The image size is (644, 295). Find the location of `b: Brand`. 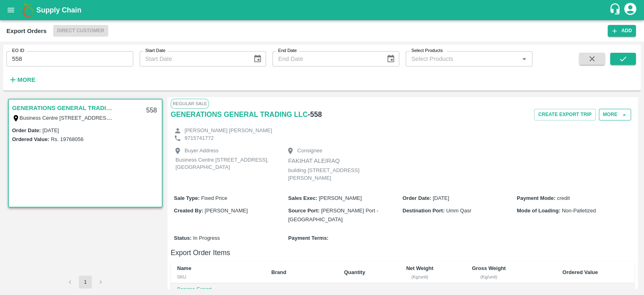

b: Brand is located at coordinates (279, 272).